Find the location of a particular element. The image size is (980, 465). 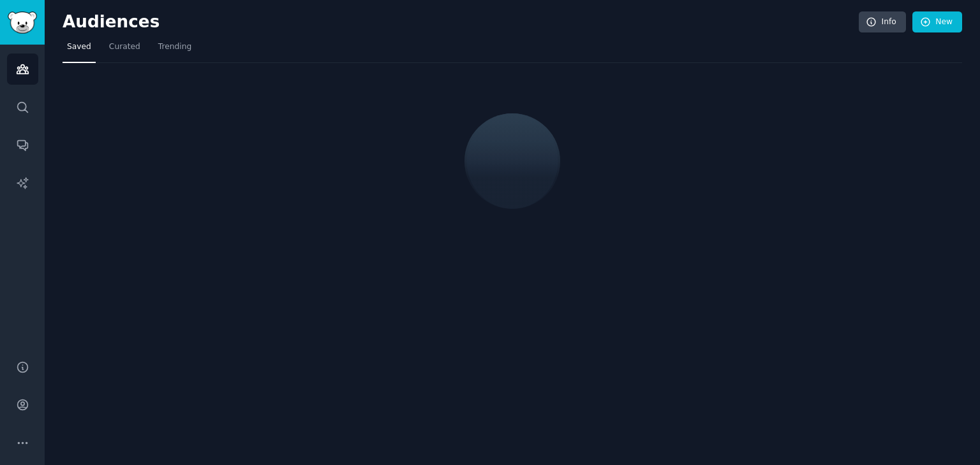

img: GummySearch logo is located at coordinates (23, 23).